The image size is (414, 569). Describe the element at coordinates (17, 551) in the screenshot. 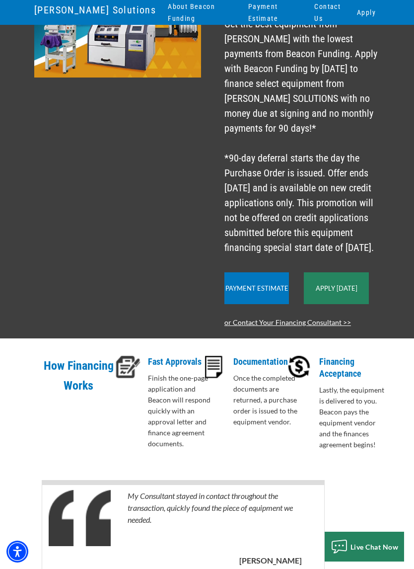

I see `div: Accessibility Menu` at that location.